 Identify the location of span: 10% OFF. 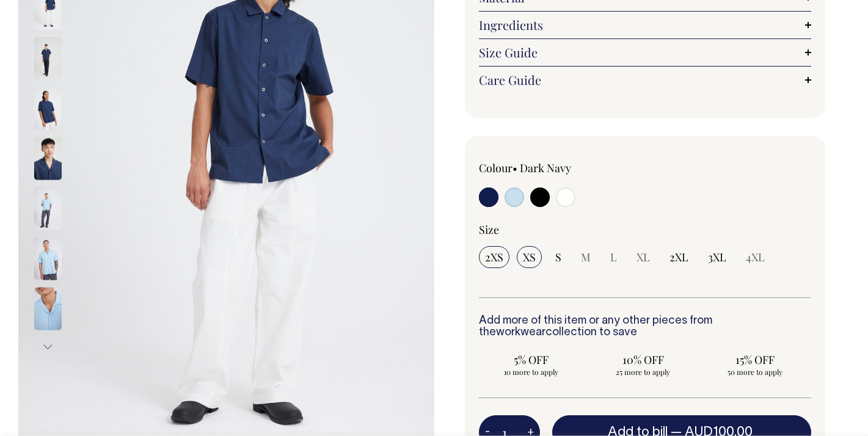
(643, 359).